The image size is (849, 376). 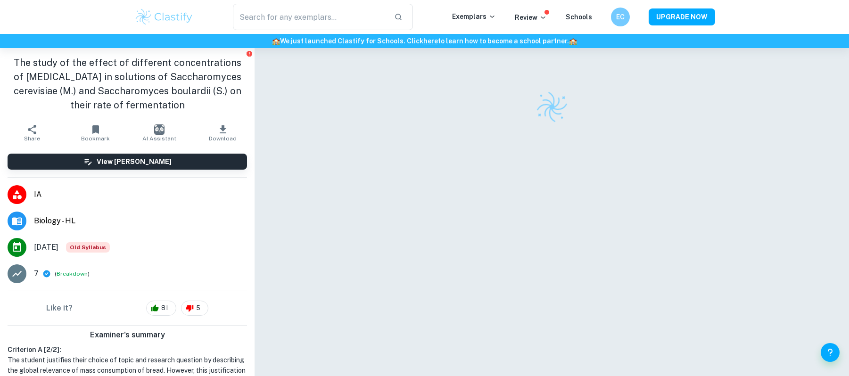 I want to click on button: AI Assistant, so click(x=159, y=133).